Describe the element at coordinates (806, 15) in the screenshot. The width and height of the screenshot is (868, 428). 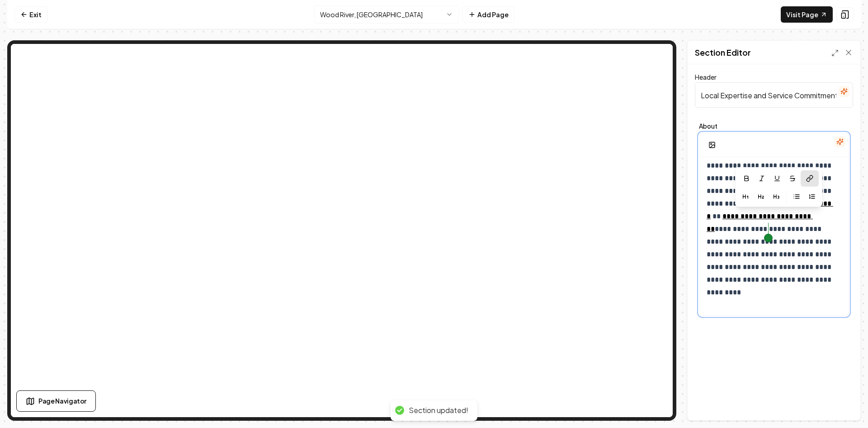
I see `a: Visit Page` at that location.